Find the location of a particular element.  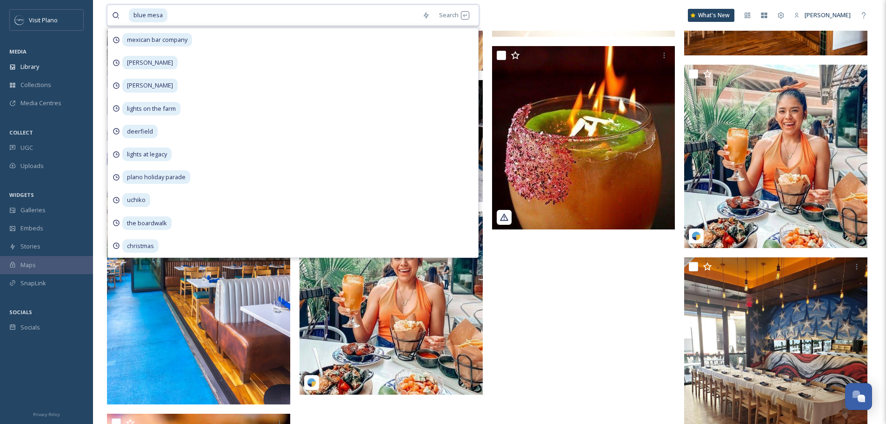

span: Stories is located at coordinates (30, 246).